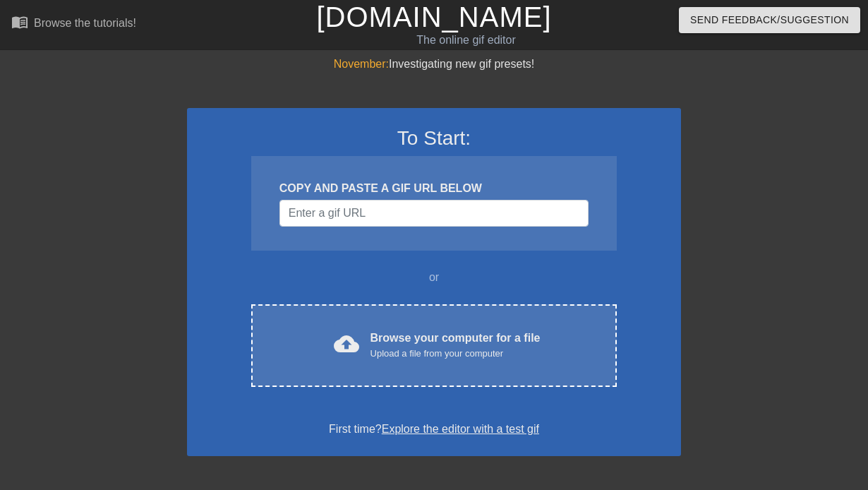  Describe the element at coordinates (434, 213) in the screenshot. I see `input: Username` at that location.